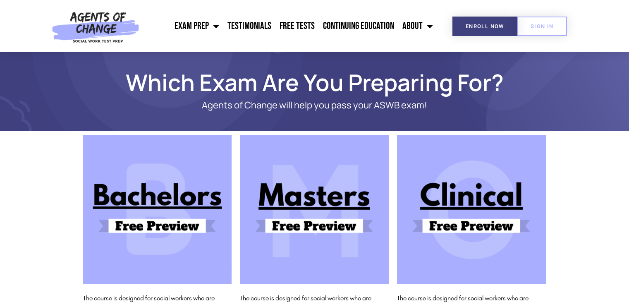 This screenshot has height=302, width=629. What do you see at coordinates (543, 26) in the screenshot?
I see `a: SIGN IN` at bounding box center [543, 26].